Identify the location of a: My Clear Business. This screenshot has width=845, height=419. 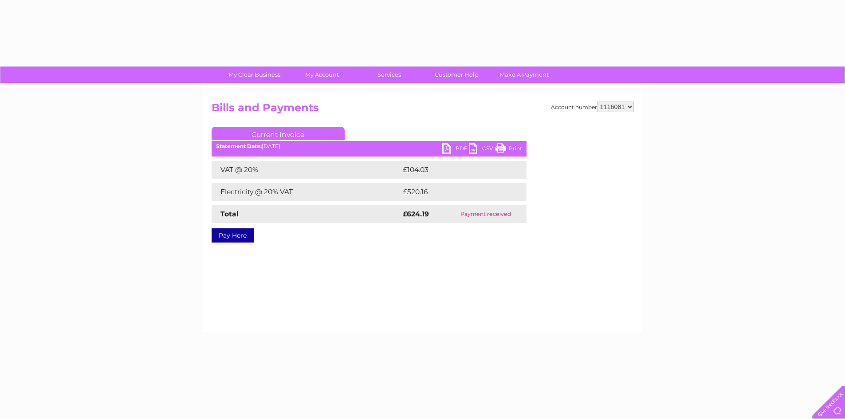
(254, 75).